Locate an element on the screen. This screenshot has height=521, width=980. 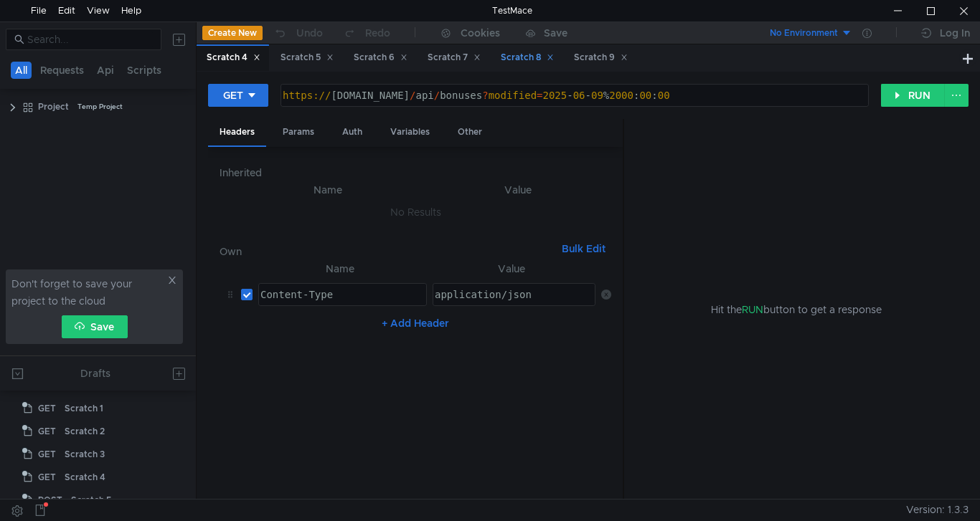
input: Search... is located at coordinates (90, 39).